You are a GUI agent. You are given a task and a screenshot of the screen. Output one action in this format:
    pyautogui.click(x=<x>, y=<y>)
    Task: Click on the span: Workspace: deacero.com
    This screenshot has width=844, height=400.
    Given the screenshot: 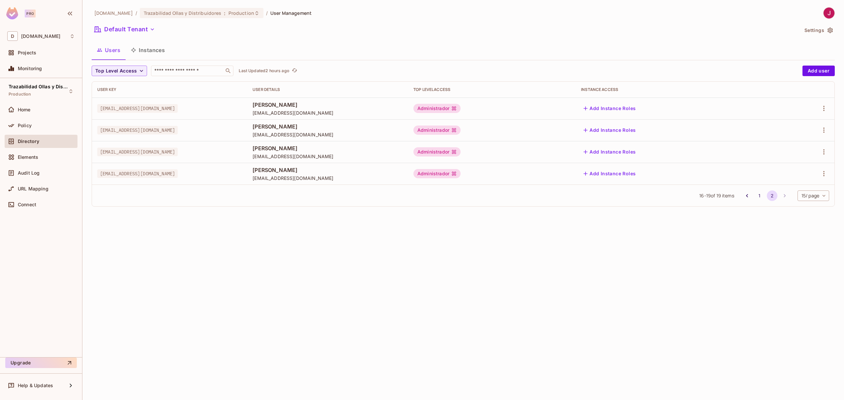 What is the action you would take?
    pyautogui.click(x=41, y=36)
    